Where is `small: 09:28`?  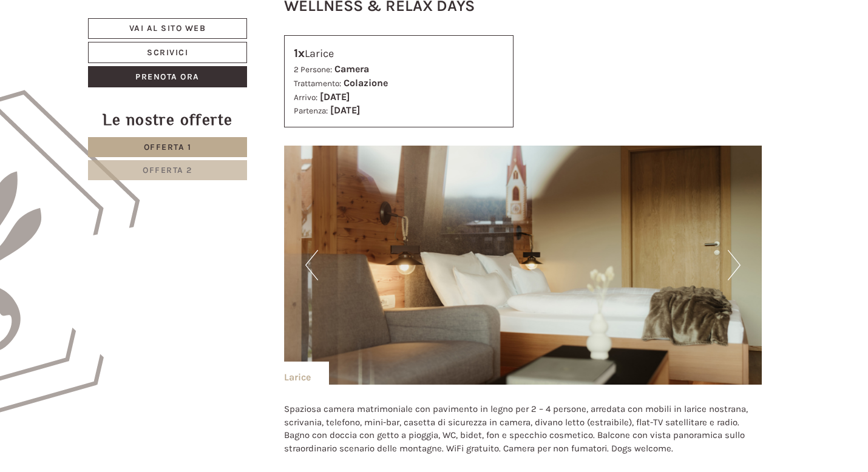
small: 09:28 is located at coordinates (105, 63).